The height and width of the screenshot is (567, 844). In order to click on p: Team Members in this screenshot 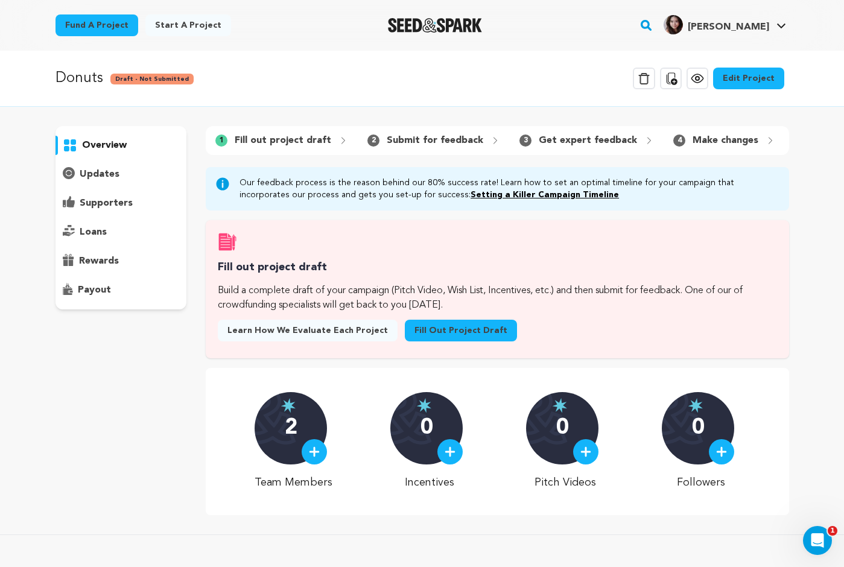, I will do `click(293, 482)`.